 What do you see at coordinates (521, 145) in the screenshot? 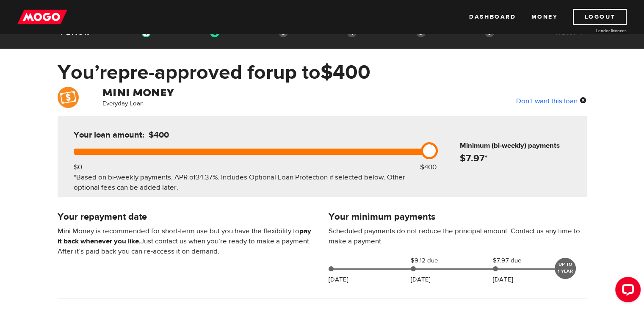
I see `h6: Minimum (bi-weekly) payments` at bounding box center [521, 145].